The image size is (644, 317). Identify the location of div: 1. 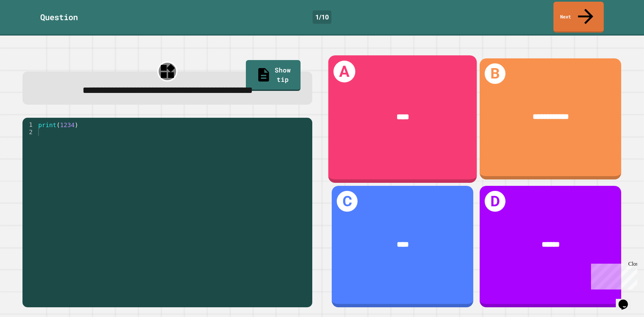
(29, 124).